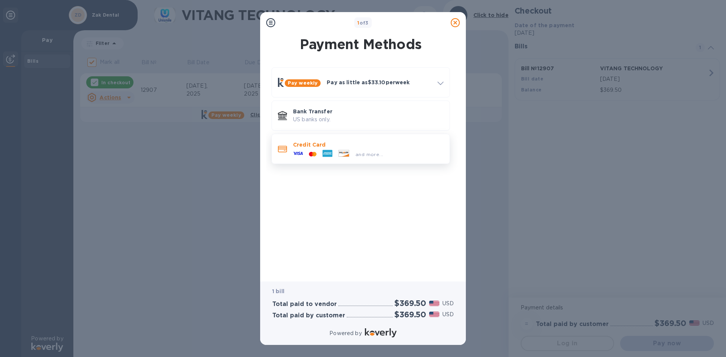 The width and height of the screenshot is (726, 357). Describe the element at coordinates (278, 291) in the screenshot. I see `b: 1 bill` at that location.